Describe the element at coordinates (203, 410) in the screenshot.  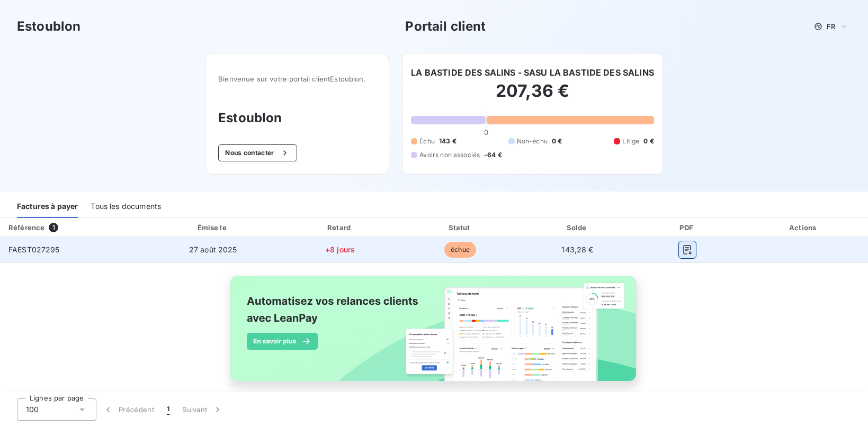
I see `button: Suivant` at that location.